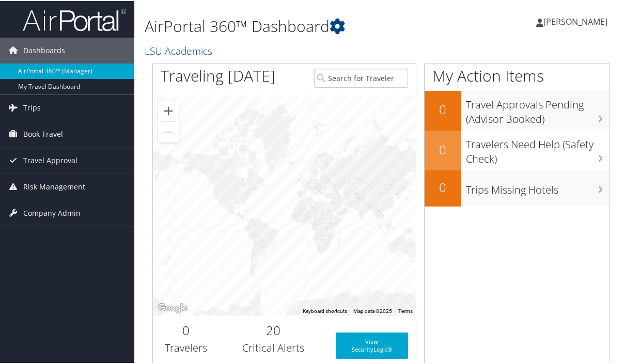 The image size is (624, 364). I want to click on button: Zoom in, so click(169, 110).